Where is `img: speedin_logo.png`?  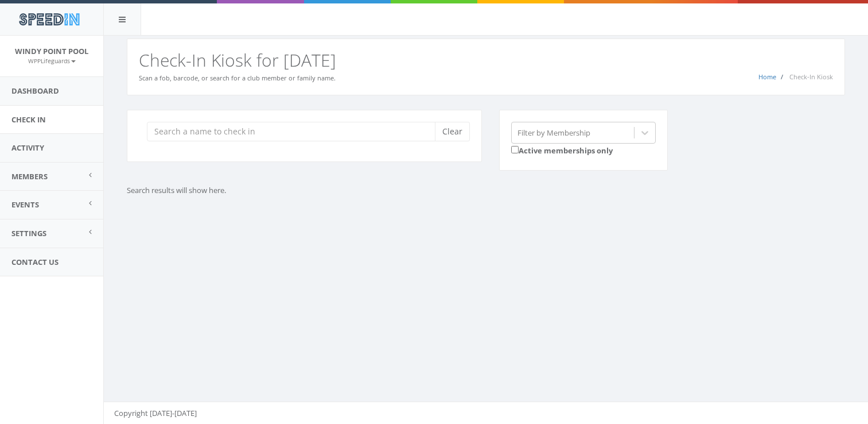 img: speedin_logo.png is located at coordinates (49, 19).